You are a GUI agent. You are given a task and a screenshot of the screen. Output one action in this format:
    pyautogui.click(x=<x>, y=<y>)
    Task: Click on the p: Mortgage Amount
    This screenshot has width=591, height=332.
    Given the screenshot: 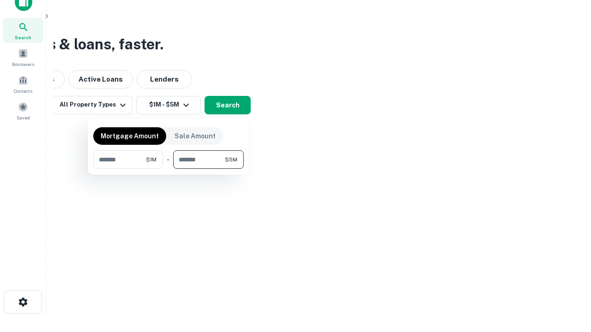 What is the action you would take?
    pyautogui.click(x=130, y=136)
    